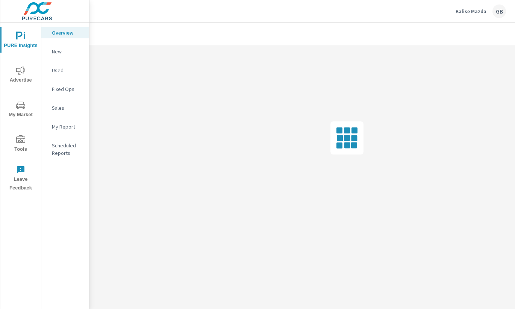  What do you see at coordinates (471, 11) in the screenshot?
I see `p: Balise Mazda` at bounding box center [471, 11].